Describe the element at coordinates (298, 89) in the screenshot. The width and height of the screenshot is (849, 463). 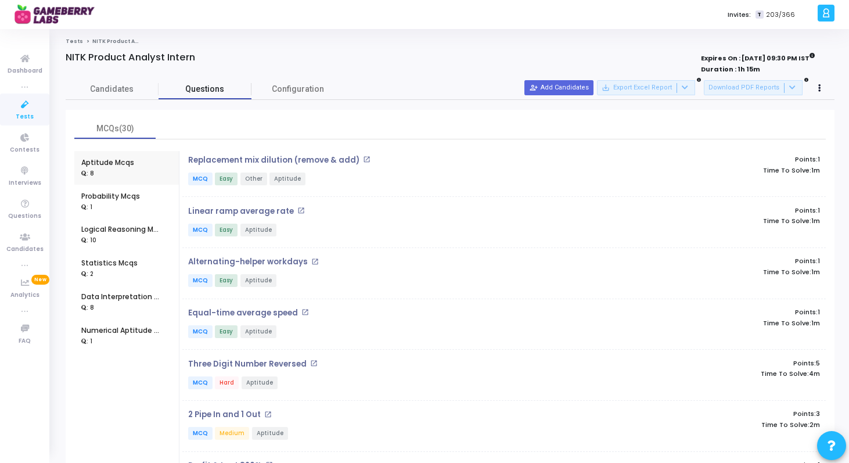
I see `span: Configuration` at that location.